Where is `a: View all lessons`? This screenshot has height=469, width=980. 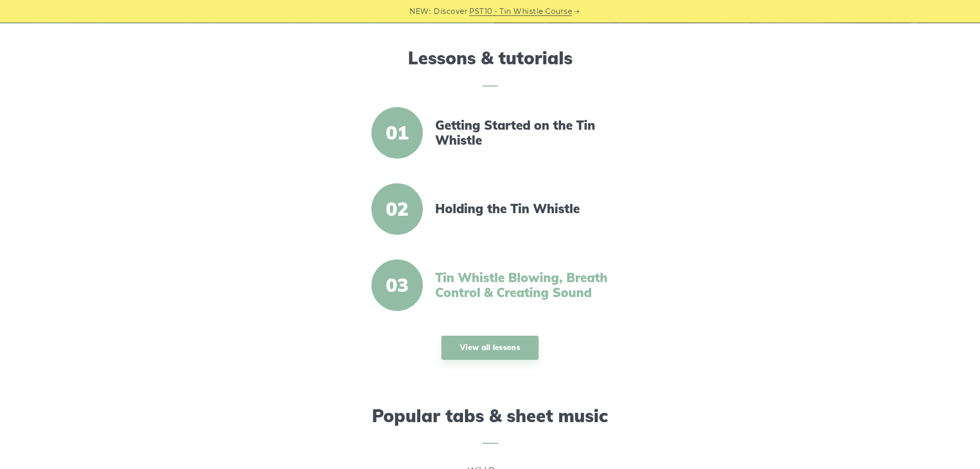 a: View all lessons is located at coordinates (490, 348).